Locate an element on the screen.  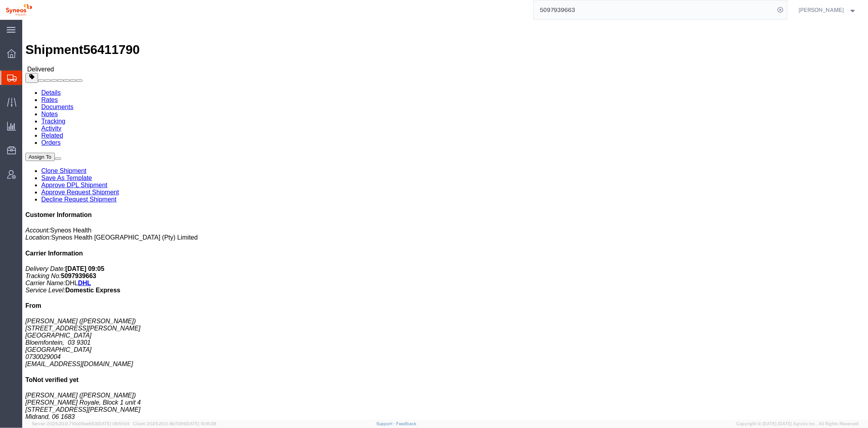
span: Client: 2025.20.0-8b113f4 is located at coordinates (175, 423).